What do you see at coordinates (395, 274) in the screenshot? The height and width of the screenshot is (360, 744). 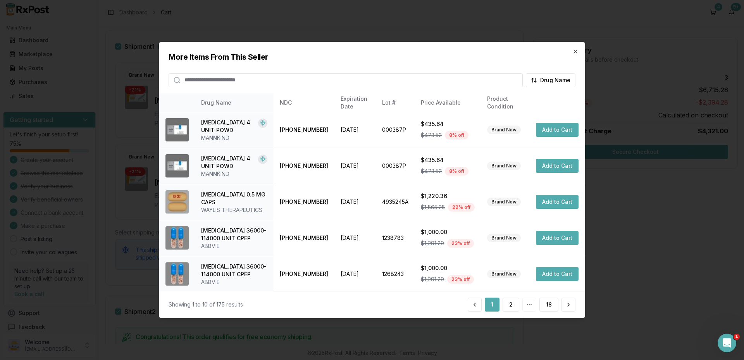 I see `td: 1268243` at bounding box center [395, 274].